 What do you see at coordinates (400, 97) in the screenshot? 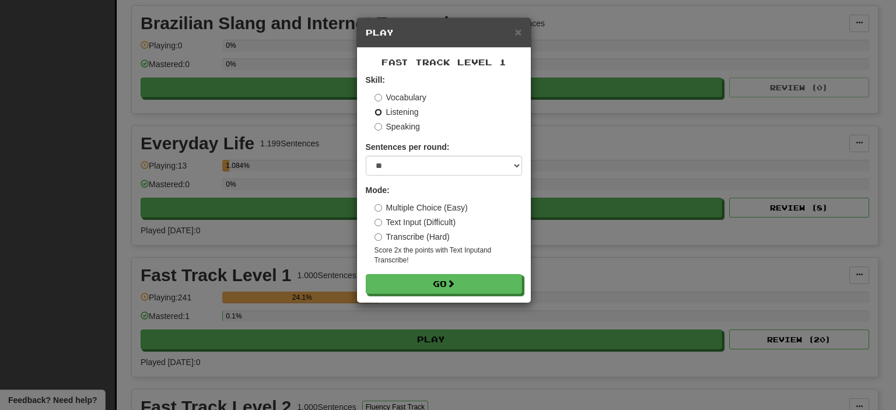
I see `label: Vocabulary` at bounding box center [400, 97].